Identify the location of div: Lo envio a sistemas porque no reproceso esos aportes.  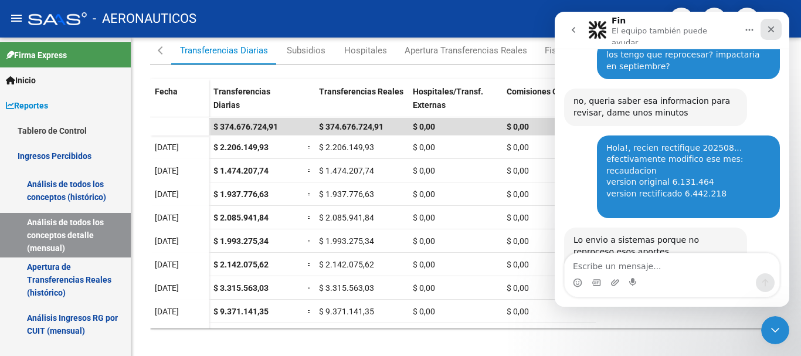
(101, 234).